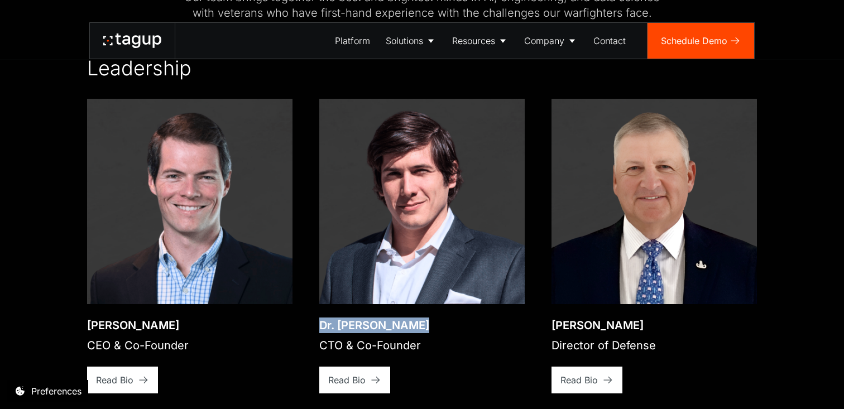 Image resolution: width=844 pixels, height=409 pixels. I want to click on h2: Leadership, so click(139, 69).